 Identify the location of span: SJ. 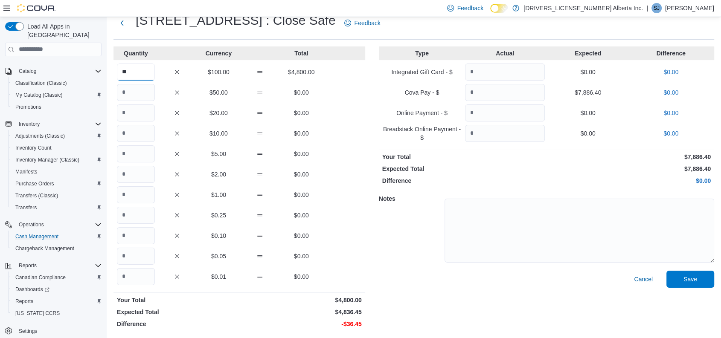
(657, 8).